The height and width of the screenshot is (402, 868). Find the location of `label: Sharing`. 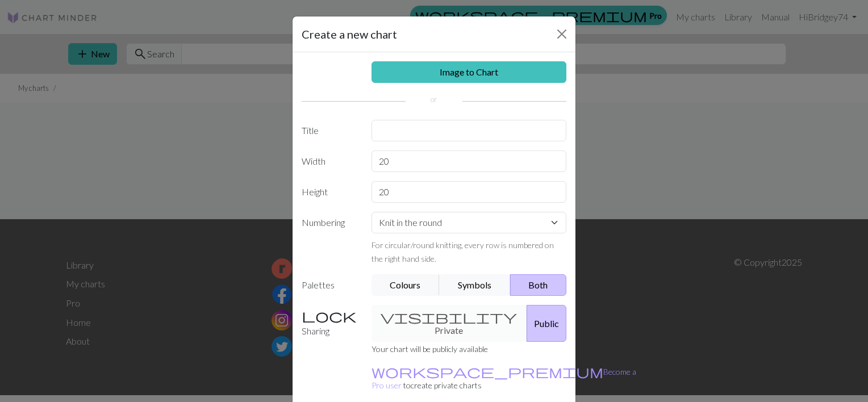

label: Sharing is located at coordinates (329, 323).